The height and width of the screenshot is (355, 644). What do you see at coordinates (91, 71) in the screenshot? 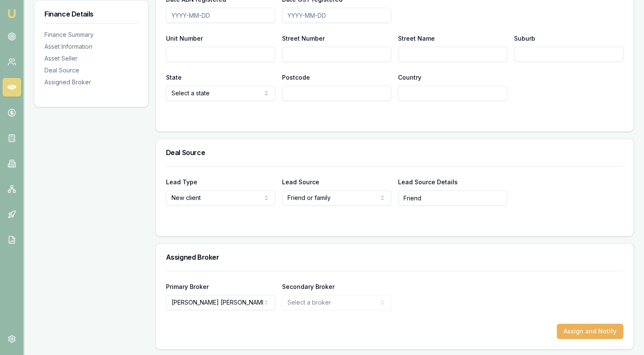
I see `div: Deal Source` at bounding box center [91, 71].